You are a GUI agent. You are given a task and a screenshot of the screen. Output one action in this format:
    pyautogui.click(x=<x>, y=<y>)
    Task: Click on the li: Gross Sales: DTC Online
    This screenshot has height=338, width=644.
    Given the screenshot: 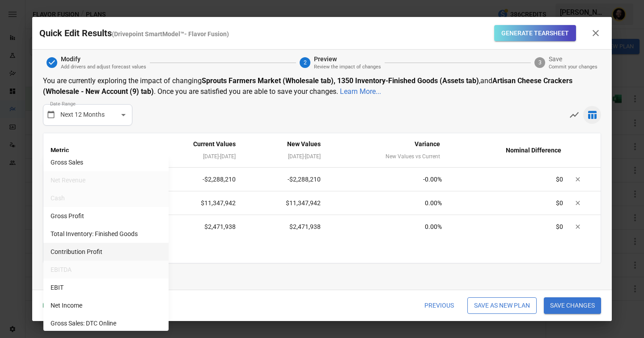 What is the action you would take?
    pyautogui.click(x=106, y=323)
    